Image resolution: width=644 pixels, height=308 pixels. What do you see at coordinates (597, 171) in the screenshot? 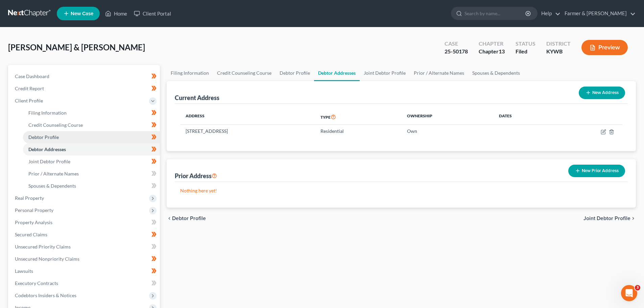
I see `button: New Prior Address` at bounding box center [597, 171].